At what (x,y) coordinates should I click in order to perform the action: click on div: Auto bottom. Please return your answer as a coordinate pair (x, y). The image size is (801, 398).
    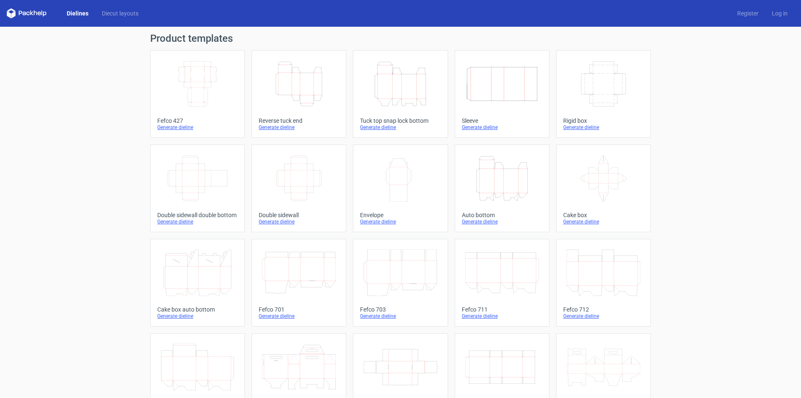
    Looking at the image, I should click on (502, 215).